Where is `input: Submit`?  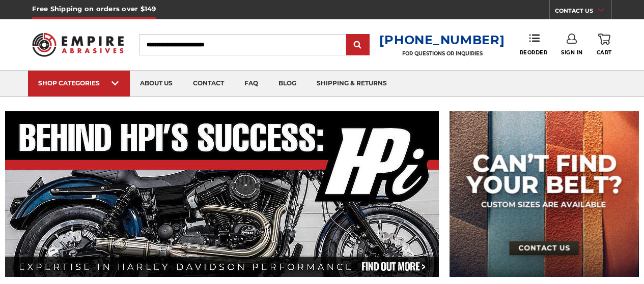 input: Submit is located at coordinates (358, 45).